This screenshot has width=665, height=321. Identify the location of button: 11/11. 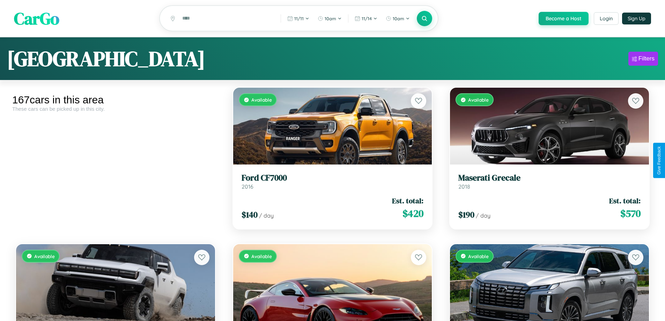
(298, 19).